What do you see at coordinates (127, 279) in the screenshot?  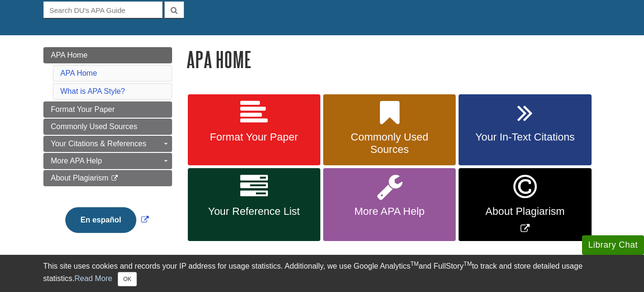 I see `button: Close` at bounding box center [127, 279].